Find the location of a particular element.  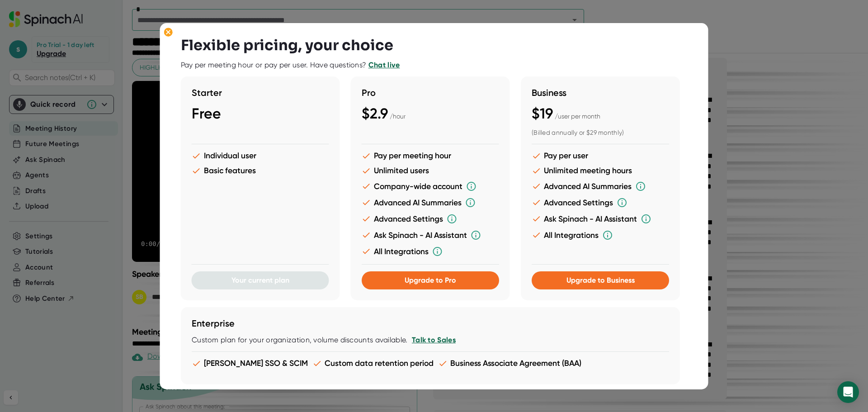

li: Company-wide account is located at coordinates (430, 186).